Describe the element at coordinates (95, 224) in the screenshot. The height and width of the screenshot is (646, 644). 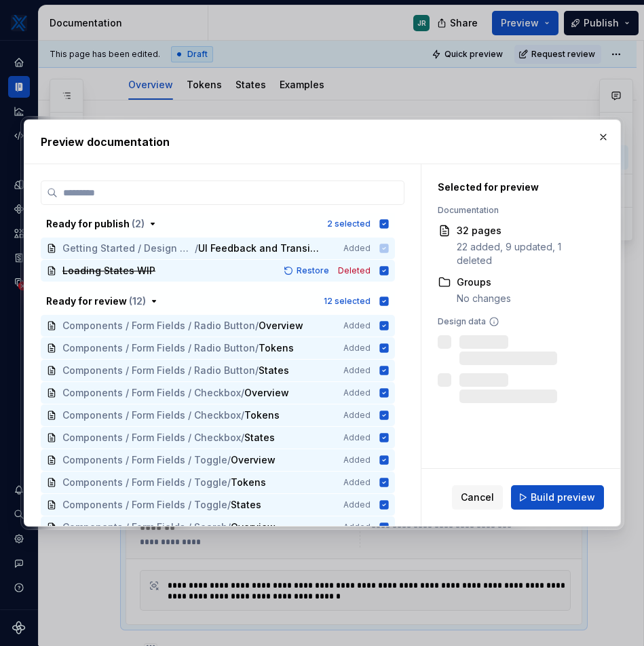
I see `div: Ready for publish` at that location.